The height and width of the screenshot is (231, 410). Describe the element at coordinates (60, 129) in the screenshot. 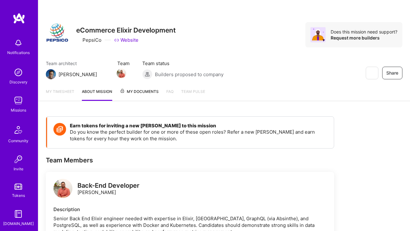

I see `img: Token icon` at that location.